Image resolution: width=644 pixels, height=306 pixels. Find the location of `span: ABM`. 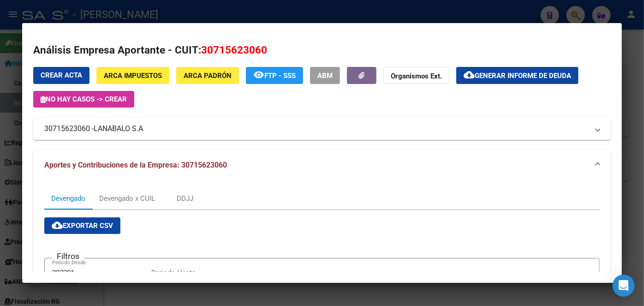

span: ABM is located at coordinates (324, 76).